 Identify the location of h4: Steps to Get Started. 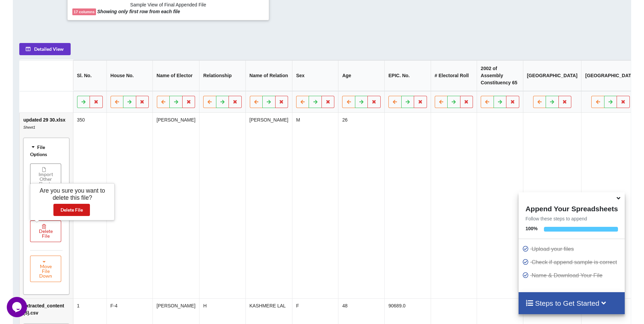
(571, 303).